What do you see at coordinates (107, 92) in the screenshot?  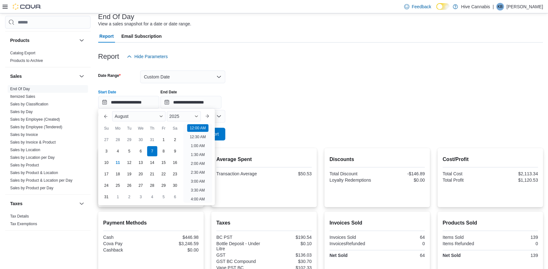 I see `label: Start Date` at bounding box center [107, 92].